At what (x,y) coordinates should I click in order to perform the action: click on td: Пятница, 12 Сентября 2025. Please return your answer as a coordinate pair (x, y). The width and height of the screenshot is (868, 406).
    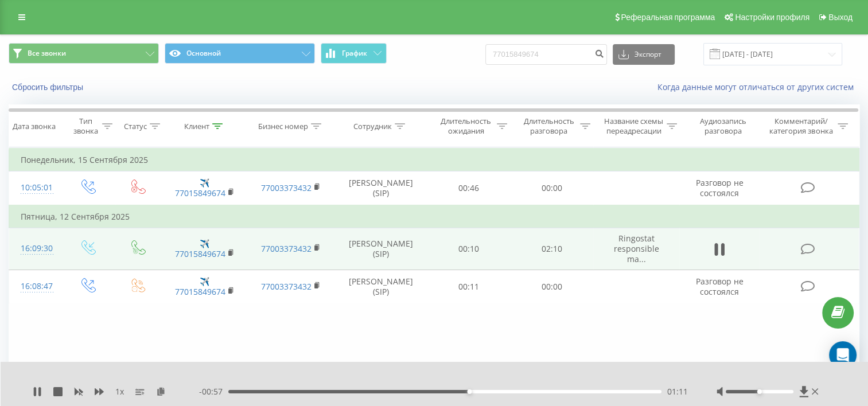
    Looking at the image, I should click on (434, 217).